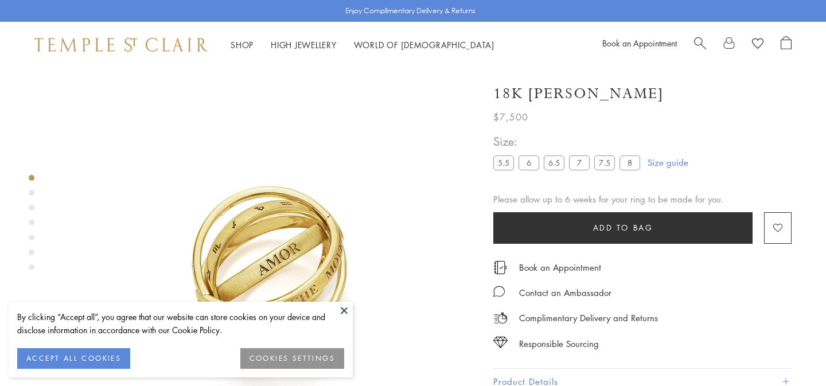 The width and height of the screenshot is (826, 386). I want to click on span: Size:, so click(569, 141).